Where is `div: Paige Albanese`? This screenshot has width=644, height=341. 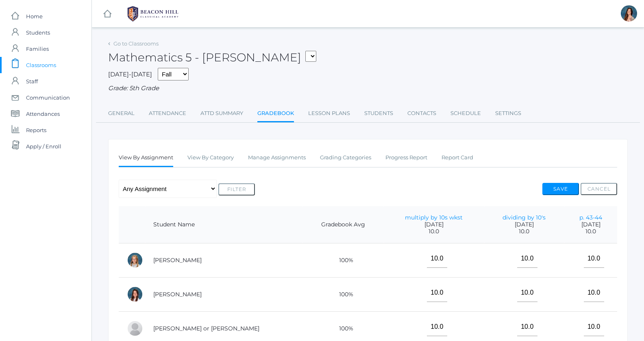 div: Paige Albanese is located at coordinates (135, 260).